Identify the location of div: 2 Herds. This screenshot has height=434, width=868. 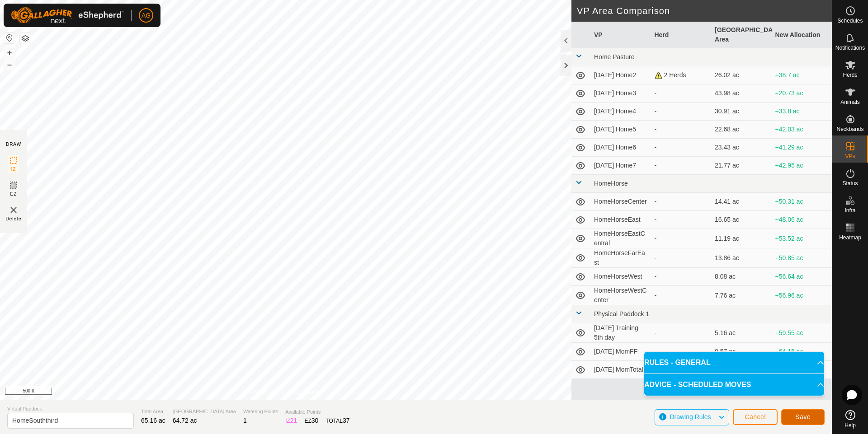
(682, 75).